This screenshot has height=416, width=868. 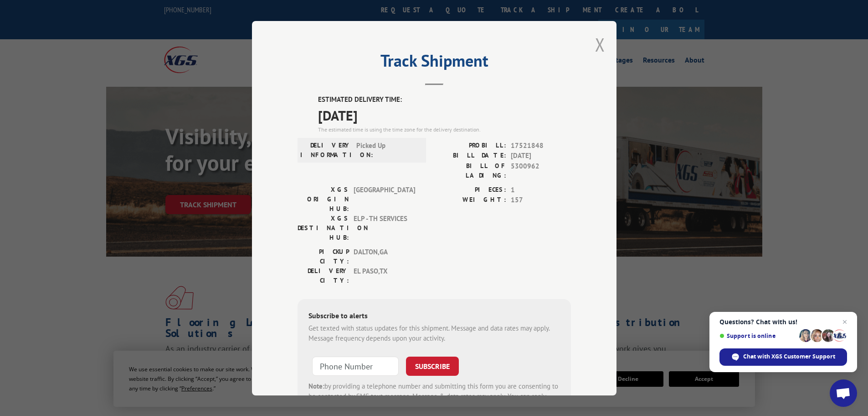 What do you see at coordinates (845, 322) in the screenshot?
I see `span: Close chat` at bounding box center [845, 322].